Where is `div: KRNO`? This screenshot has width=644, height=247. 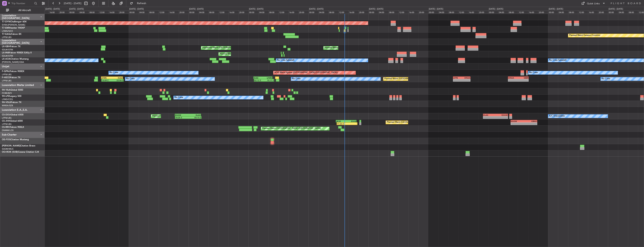 div: KRNO is located at coordinates (530, 121).